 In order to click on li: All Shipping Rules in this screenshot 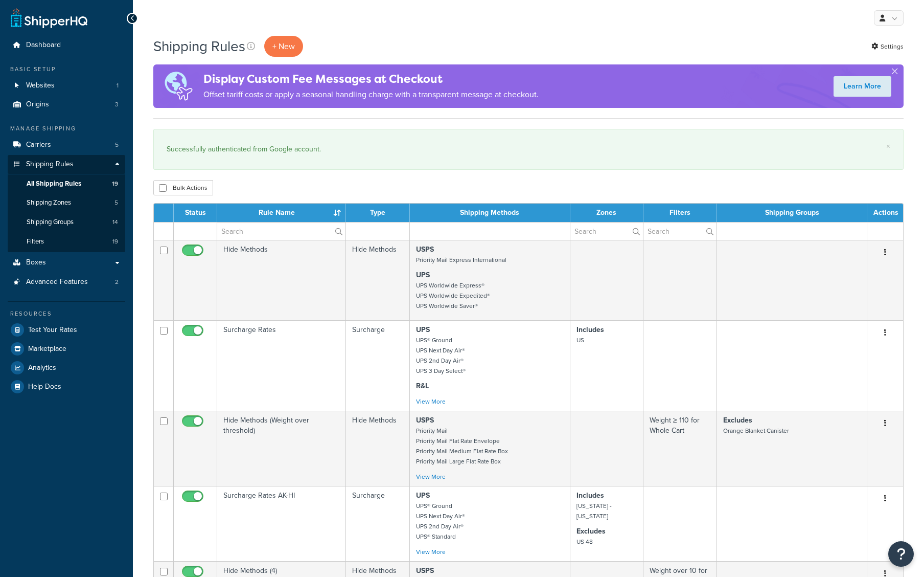, I will do `click(67, 183)`.